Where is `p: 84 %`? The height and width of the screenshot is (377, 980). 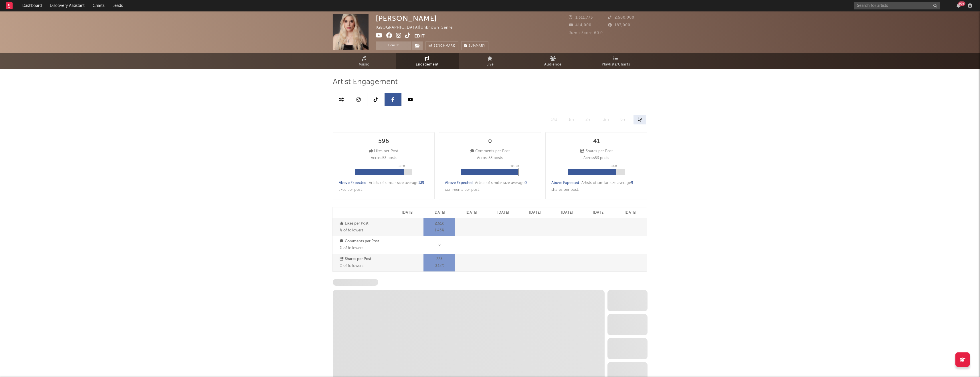
p: 84 % is located at coordinates (614, 167).